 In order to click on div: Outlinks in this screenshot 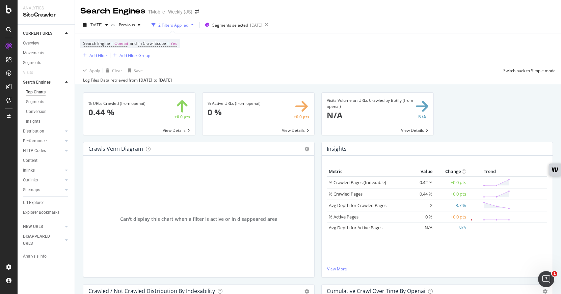, I will do `click(30, 180)`.